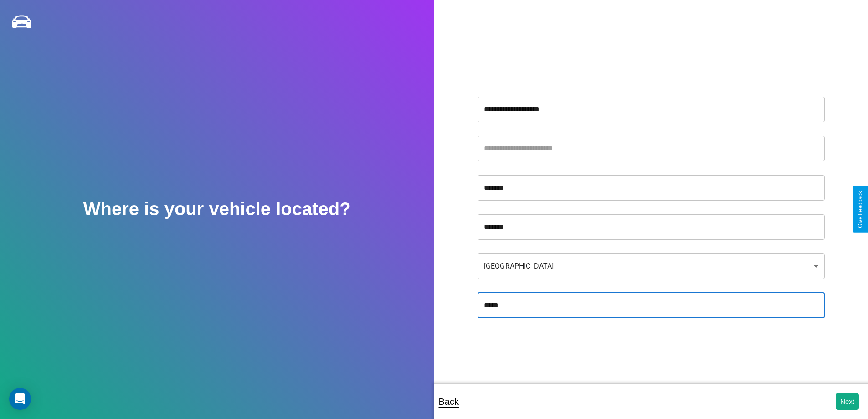  I want to click on div: Give Feedback, so click(861, 209).